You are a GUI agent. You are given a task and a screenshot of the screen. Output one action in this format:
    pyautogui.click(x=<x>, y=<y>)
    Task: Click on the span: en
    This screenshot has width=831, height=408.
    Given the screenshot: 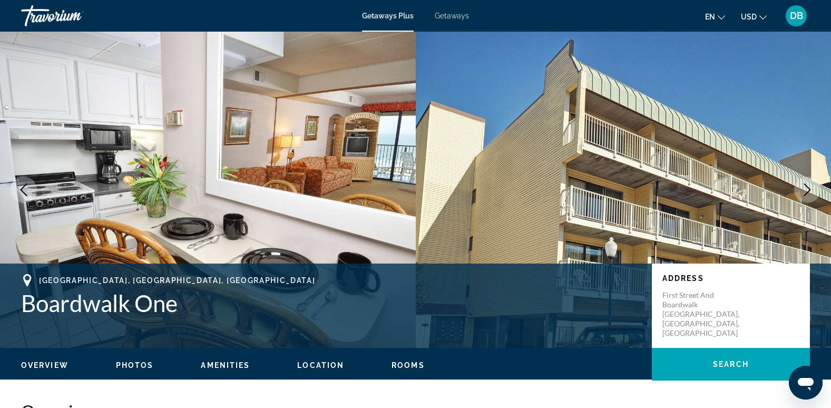 What is the action you would take?
    pyautogui.click(x=710, y=17)
    